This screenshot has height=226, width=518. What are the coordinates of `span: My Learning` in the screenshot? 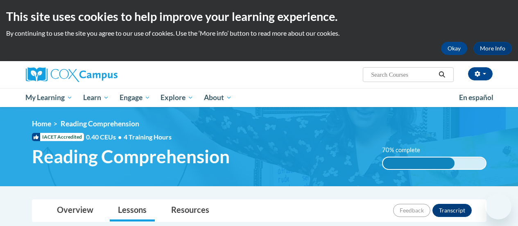 It's located at (49, 97).